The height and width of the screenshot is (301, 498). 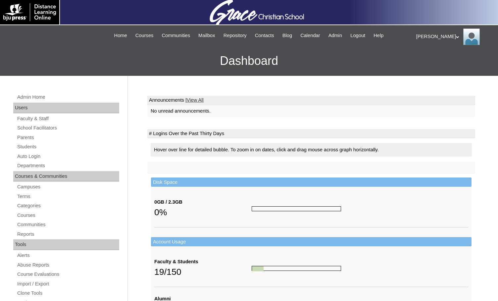 I want to click on h3: Dashboard, so click(x=249, y=61).